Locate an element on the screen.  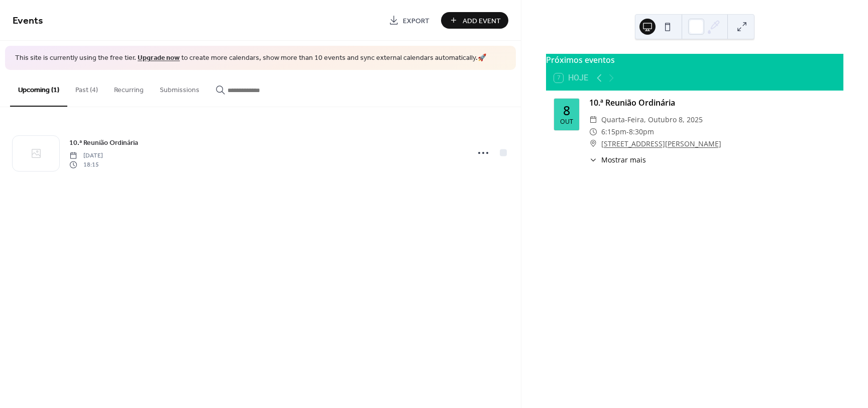
span: quarta-feira, outubro 8, 2025 is located at coordinates (652, 119).